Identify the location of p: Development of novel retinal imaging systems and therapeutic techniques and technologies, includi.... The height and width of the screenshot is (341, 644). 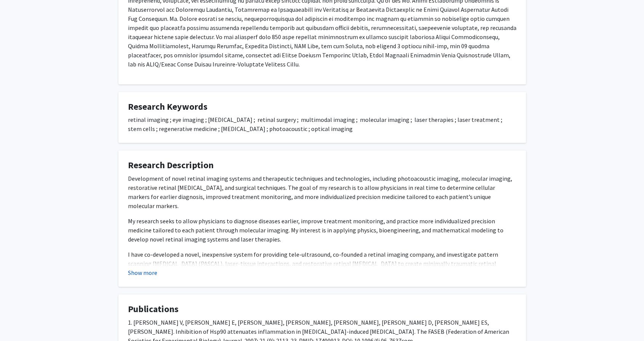
(322, 192).